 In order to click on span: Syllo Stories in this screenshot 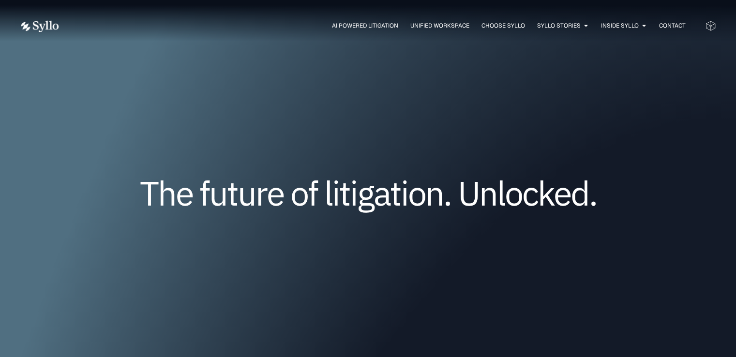, I will do `click(559, 26)`.